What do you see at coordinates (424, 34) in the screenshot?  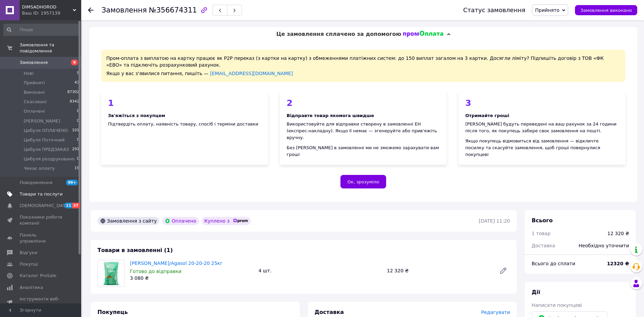 I see `img: evopay logo` at bounding box center [424, 34].